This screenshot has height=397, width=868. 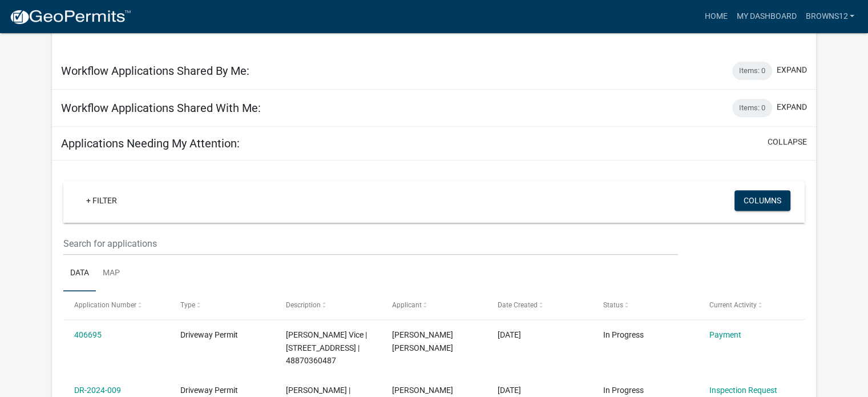 What do you see at coordinates (733, 305) in the screenshot?
I see `span: Current Activity` at bounding box center [733, 305].